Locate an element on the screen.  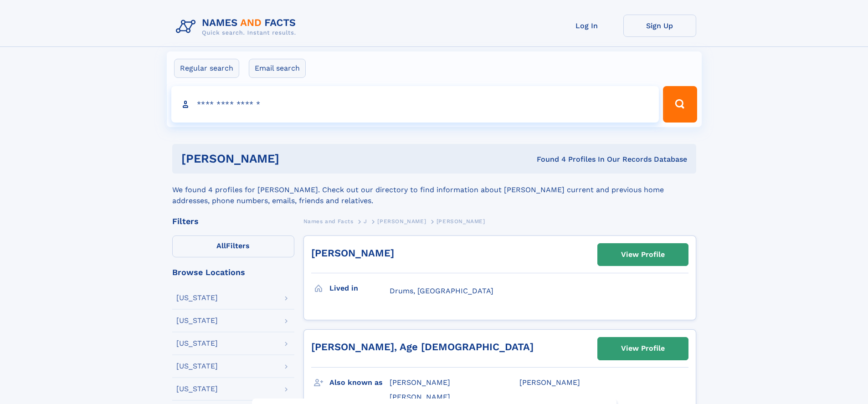
button: Search Button is located at coordinates (680, 104).